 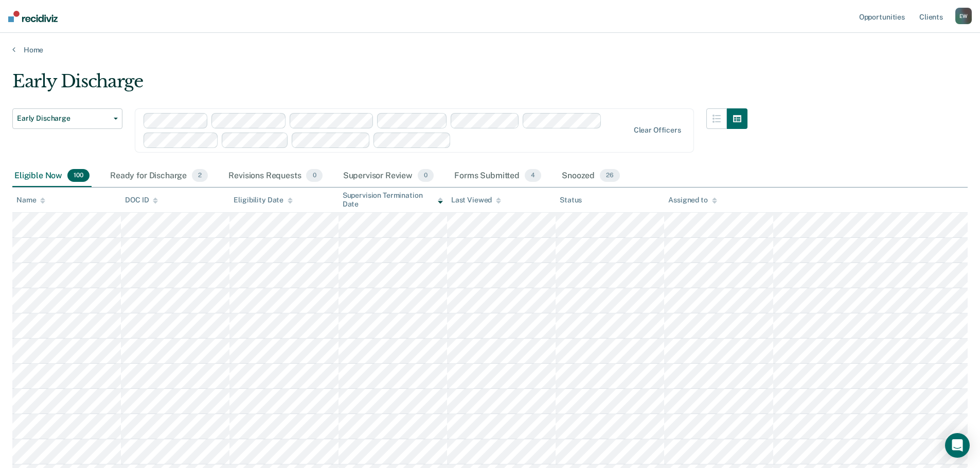 What do you see at coordinates (392, 200) in the screenshot?
I see `div: Supervision Termination Date` at bounding box center [392, 200].